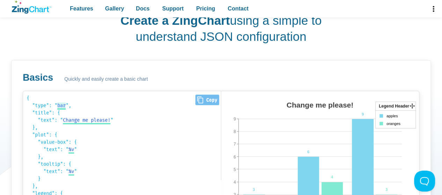 The image size is (442, 195). I want to click on span: Support, so click(172, 8).